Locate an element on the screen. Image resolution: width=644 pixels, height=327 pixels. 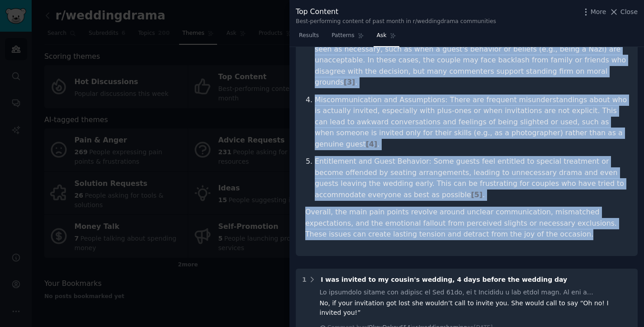
span: More is located at coordinates (598, 12).